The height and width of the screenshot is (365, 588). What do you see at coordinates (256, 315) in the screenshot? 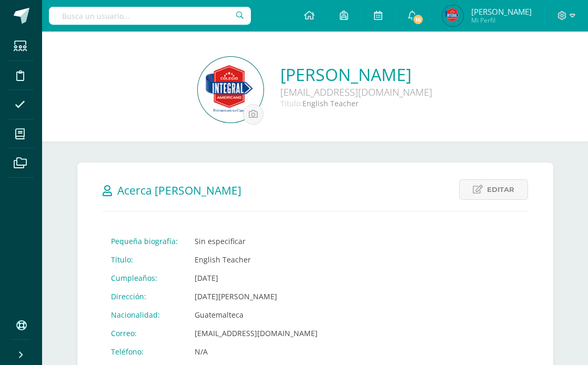
I see `td: Guatemalteca` at bounding box center [256, 315].